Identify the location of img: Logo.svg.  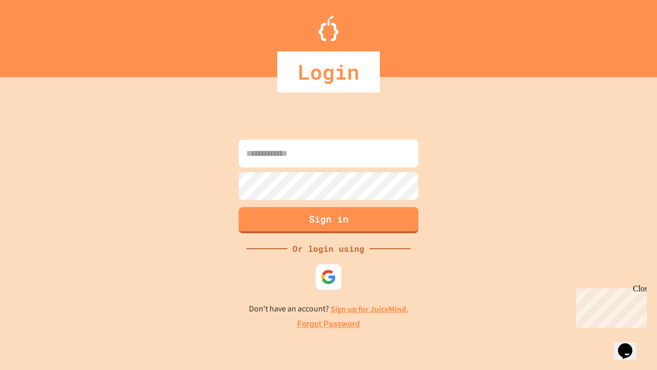
(328, 28).